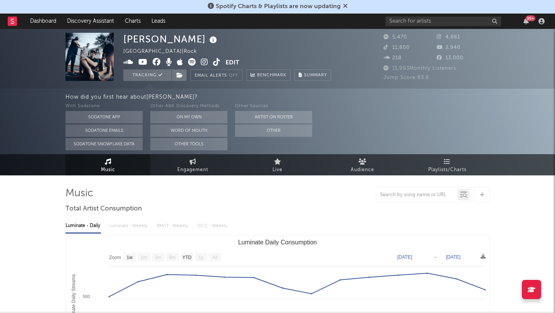 The width and height of the screenshot is (555, 313). Describe the element at coordinates (450, 58) in the screenshot. I see `span: 13,000` at that location.